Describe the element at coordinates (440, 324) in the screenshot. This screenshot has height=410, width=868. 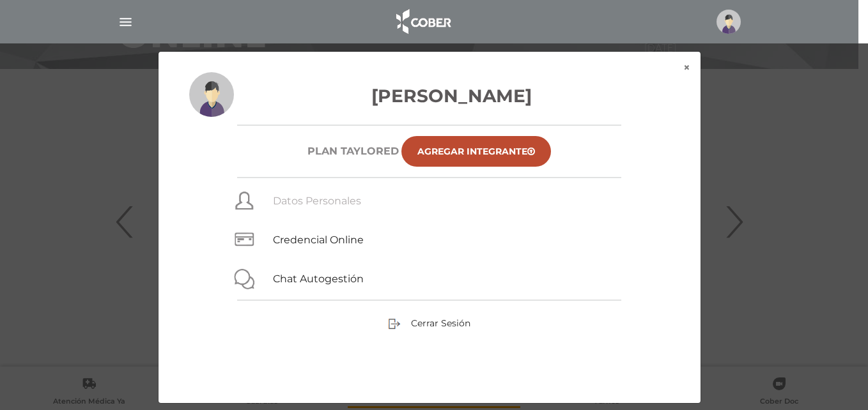
I see `span: Cerrar Sesión` at that location.